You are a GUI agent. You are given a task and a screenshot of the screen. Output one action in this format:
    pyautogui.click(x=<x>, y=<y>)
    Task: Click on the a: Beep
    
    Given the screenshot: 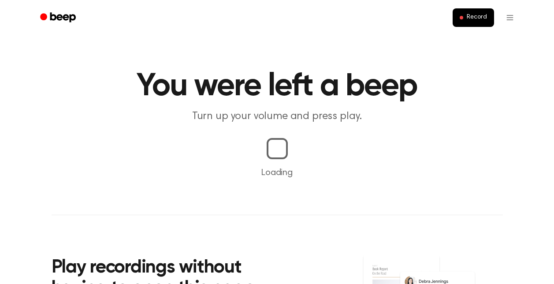 What is the action you would take?
    pyautogui.click(x=59, y=18)
    